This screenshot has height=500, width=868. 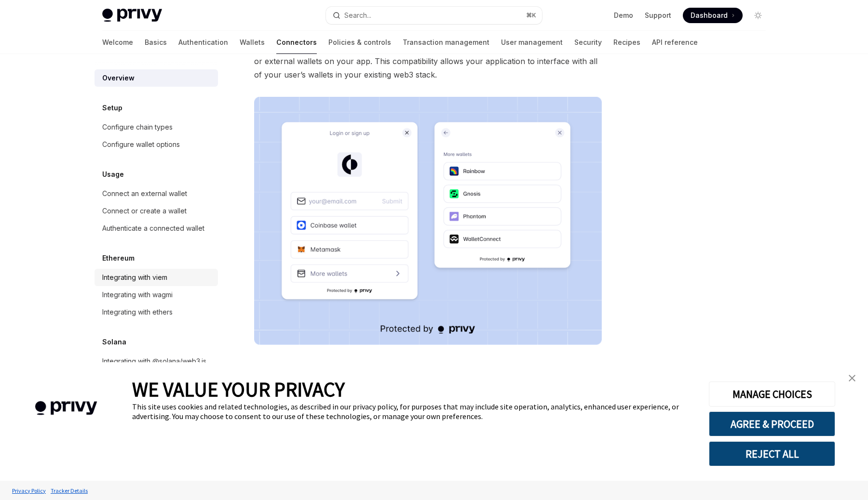 I want to click on a: Integrating with viem, so click(x=156, y=277).